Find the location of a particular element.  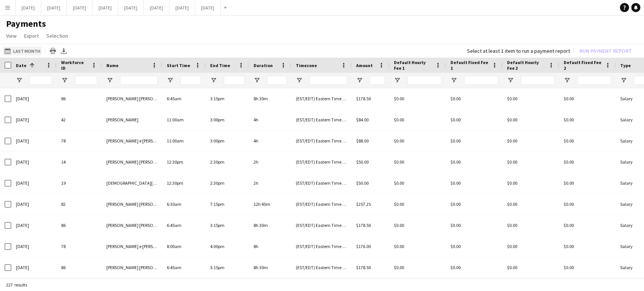

div: 6:30am is located at coordinates (184, 204).